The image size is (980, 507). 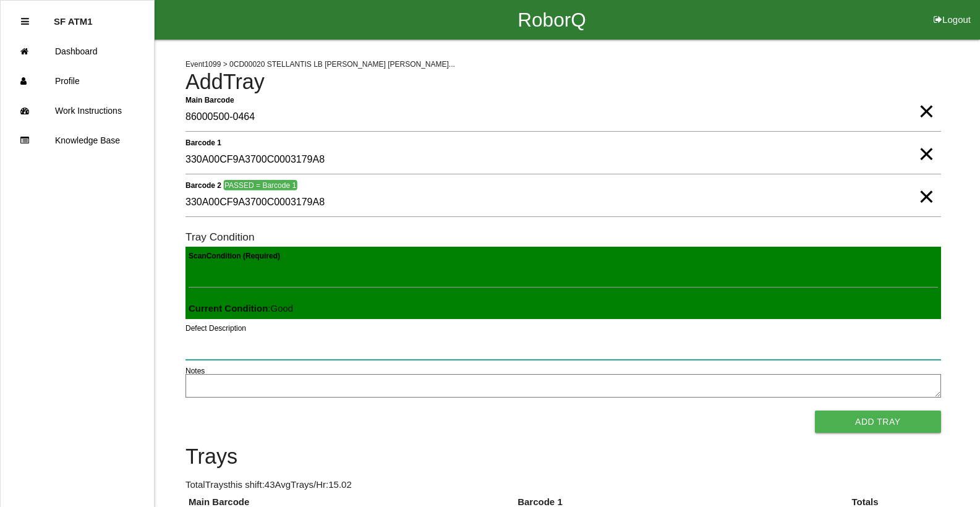 I want to click on label: Defect Description, so click(x=216, y=328).